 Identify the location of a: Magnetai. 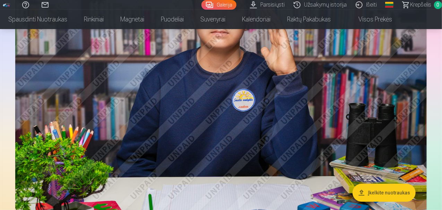
(132, 19).